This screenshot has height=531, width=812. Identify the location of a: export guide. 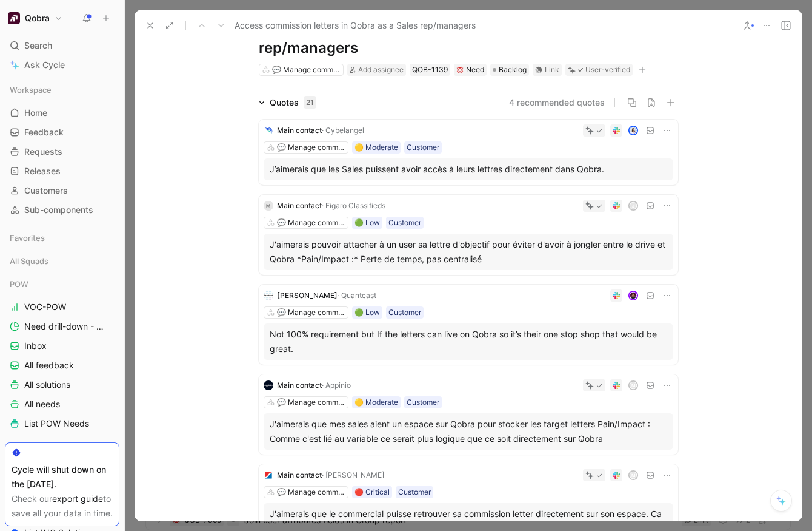
(78, 498).